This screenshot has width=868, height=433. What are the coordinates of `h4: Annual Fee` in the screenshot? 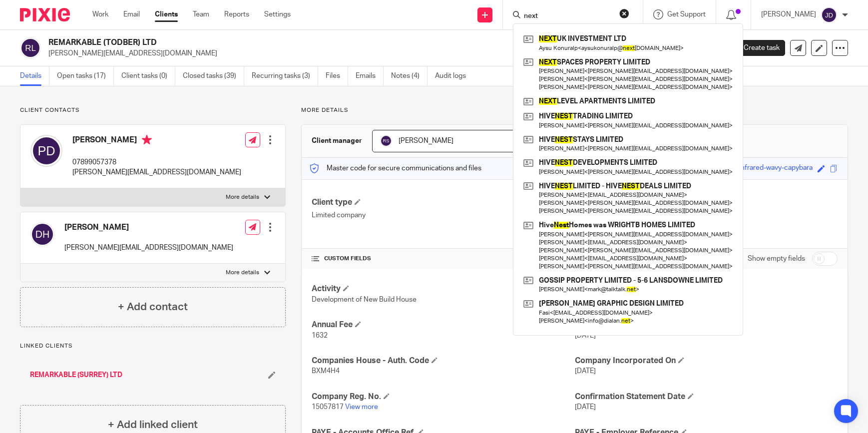 It's located at (443, 325).